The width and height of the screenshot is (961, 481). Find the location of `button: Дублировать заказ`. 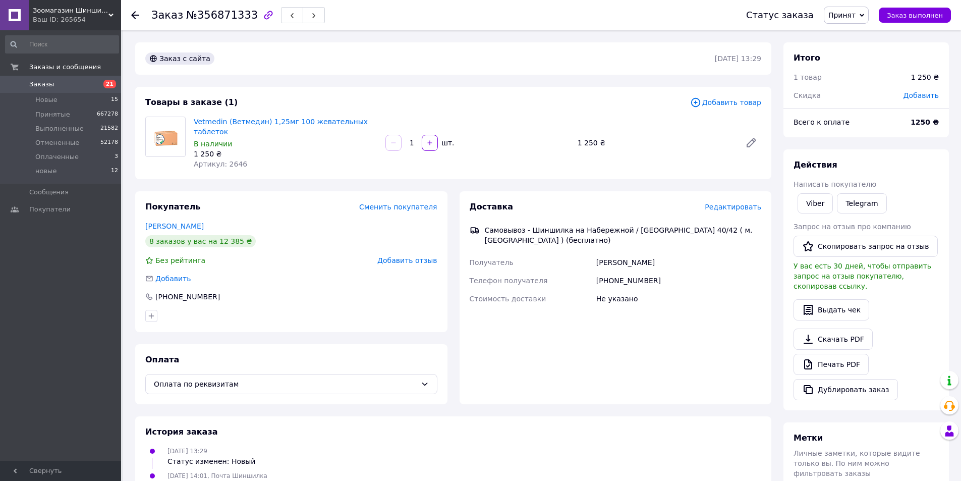

button: Дублировать заказ is located at coordinates (845, 389).